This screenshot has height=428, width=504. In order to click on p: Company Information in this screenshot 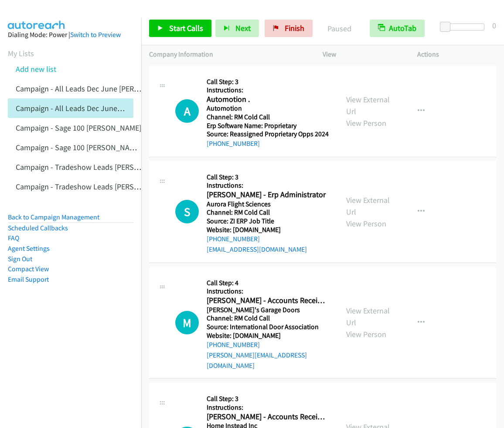, I will do `click(228, 54)`.